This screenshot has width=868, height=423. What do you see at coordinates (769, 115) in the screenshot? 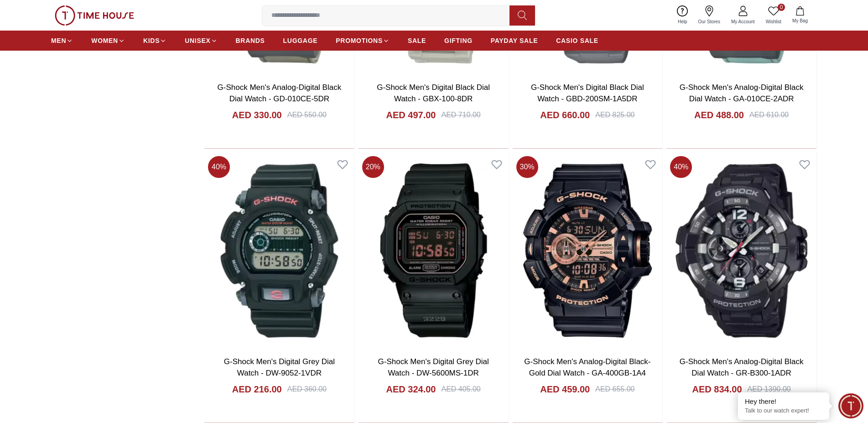
I see `div: AED 610.00` at bounding box center [769, 115].